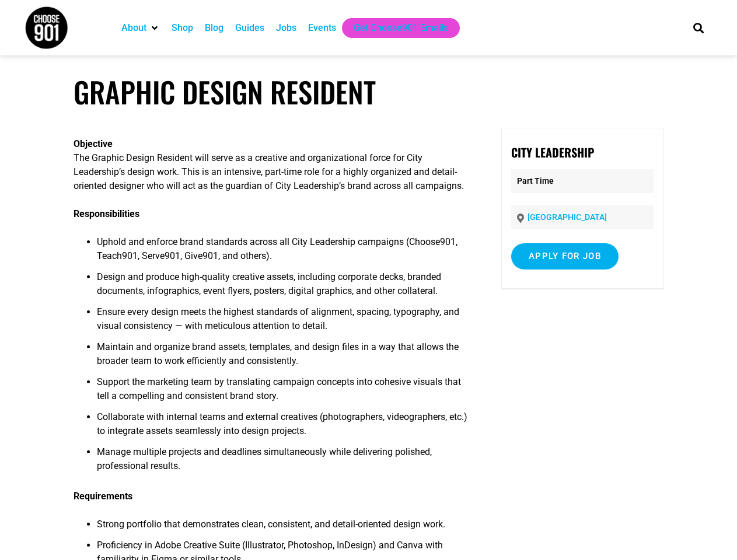 The width and height of the screenshot is (737, 560). I want to click on nav: Main nav, so click(395, 28).